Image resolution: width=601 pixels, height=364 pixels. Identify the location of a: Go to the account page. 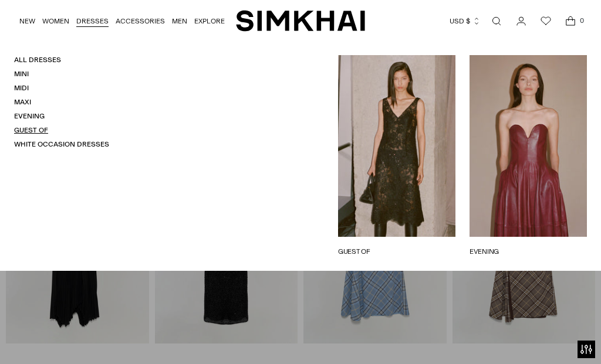
(521, 21).